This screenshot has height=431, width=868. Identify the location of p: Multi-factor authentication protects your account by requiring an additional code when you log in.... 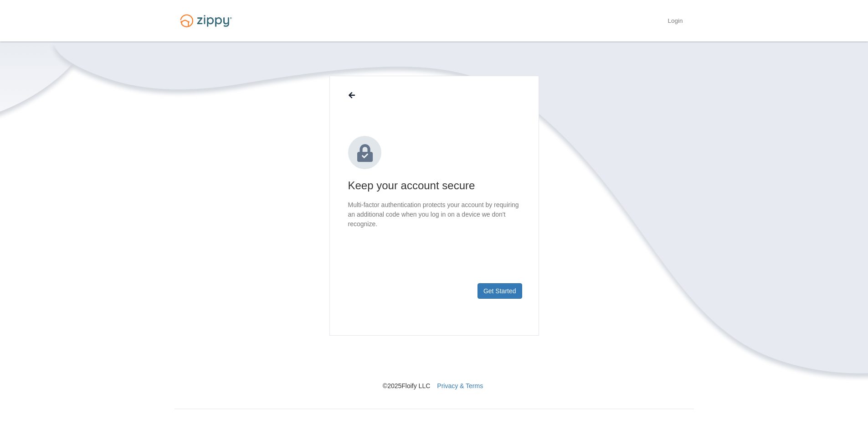
(434, 214).